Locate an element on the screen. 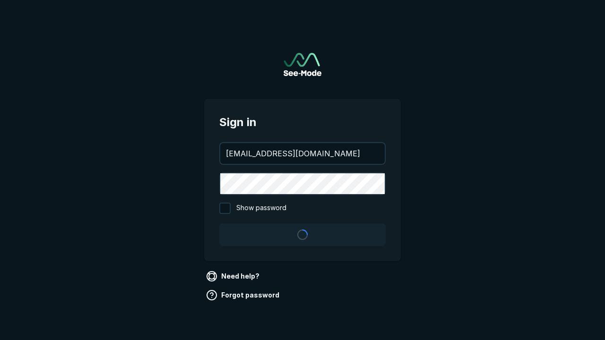 The height and width of the screenshot is (340, 605). a: Go to sign in is located at coordinates (302, 64).